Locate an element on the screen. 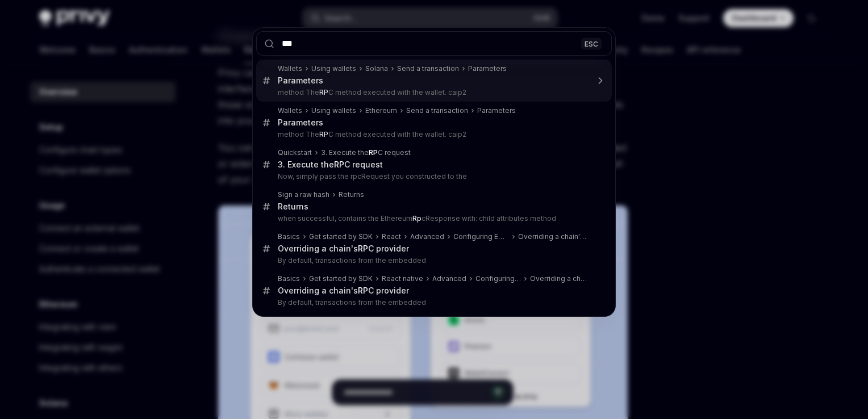 Image resolution: width=868 pixels, height=419 pixels. div: Solana is located at coordinates (377, 69).